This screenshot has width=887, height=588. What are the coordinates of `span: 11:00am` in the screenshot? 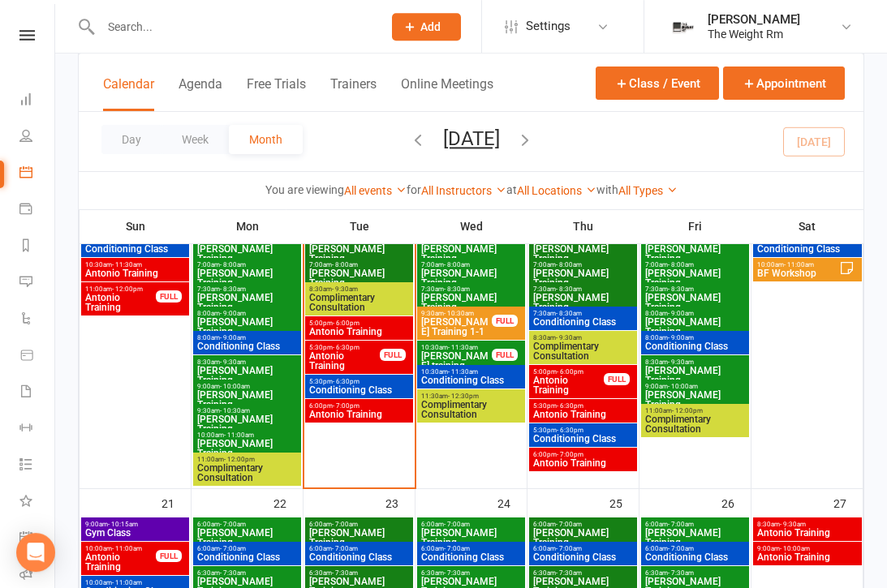 It's located at (695, 410).